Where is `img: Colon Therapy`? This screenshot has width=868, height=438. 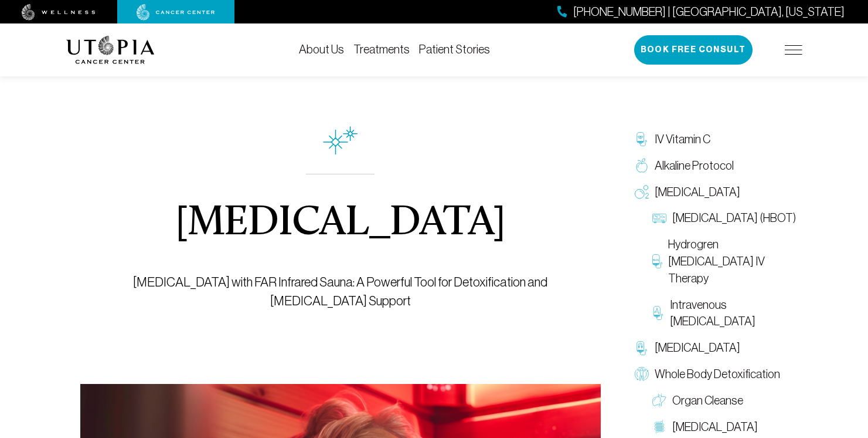
img: Colon Therapy is located at coordinates (660, 426).